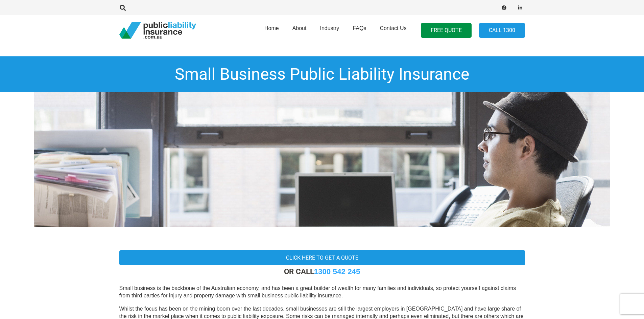  I want to click on a: Contact Us, so click(393, 31).